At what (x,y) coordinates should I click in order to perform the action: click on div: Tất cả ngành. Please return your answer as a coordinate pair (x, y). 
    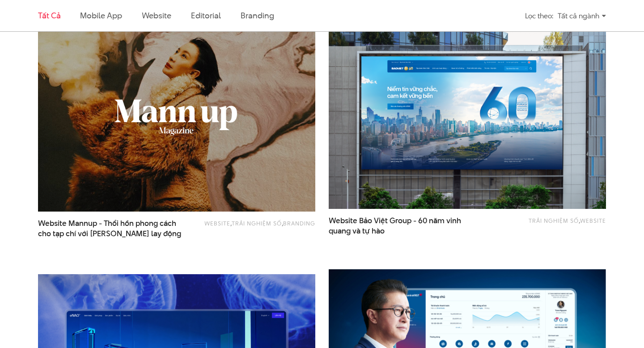
    Looking at the image, I should click on (582, 15).